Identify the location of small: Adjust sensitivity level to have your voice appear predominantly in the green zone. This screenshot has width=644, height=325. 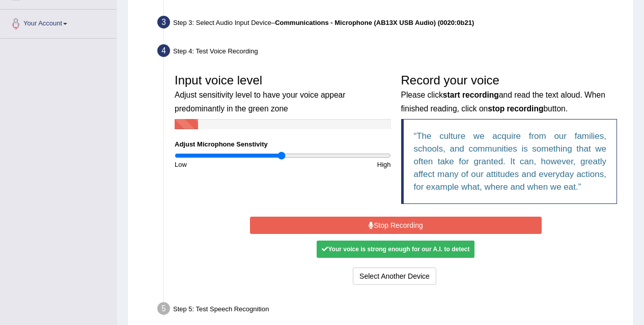
(259, 101).